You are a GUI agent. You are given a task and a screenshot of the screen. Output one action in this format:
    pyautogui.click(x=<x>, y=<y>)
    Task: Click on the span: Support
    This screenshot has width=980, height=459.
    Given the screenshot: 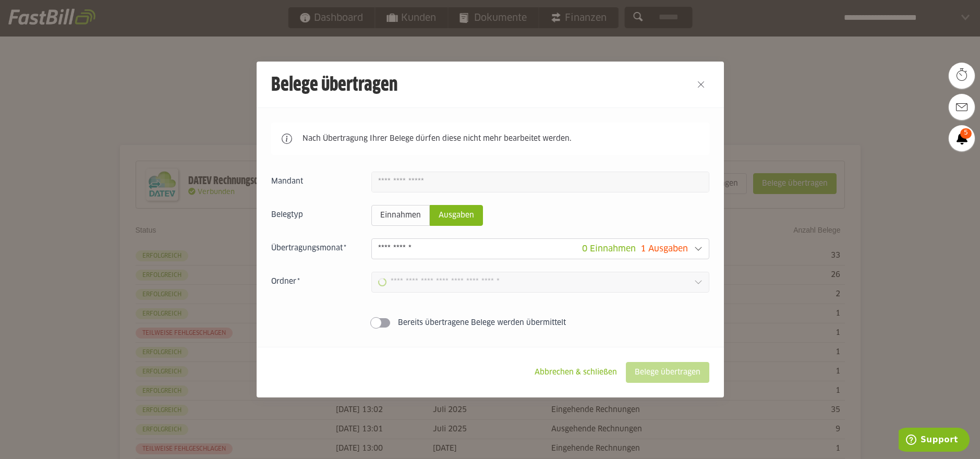 What is the action you would take?
    pyautogui.click(x=41, y=12)
    